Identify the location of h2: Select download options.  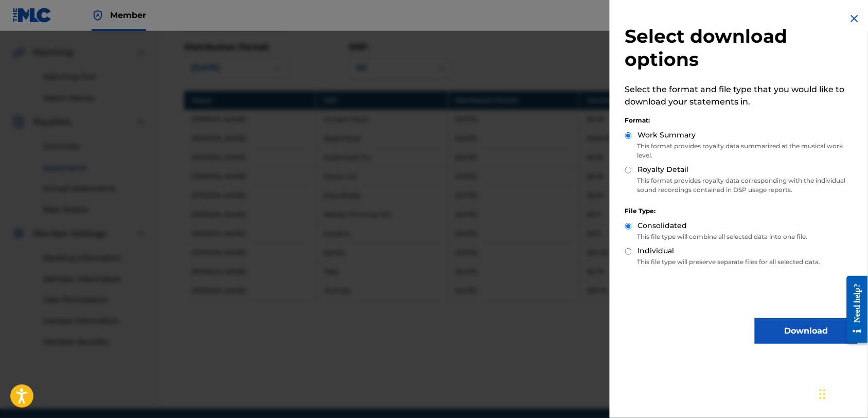
(741, 48).